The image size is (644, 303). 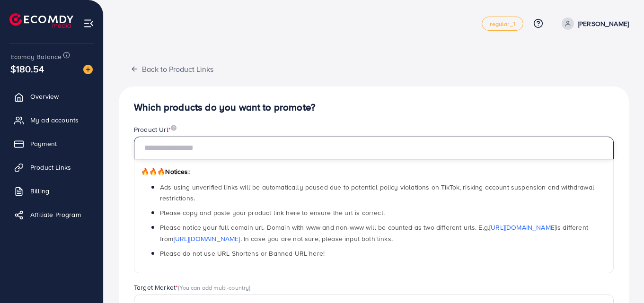 What do you see at coordinates (272, 213) in the screenshot?
I see `span: Please copy and paste your product link here to ensure the url is correct.` at bounding box center [272, 213].